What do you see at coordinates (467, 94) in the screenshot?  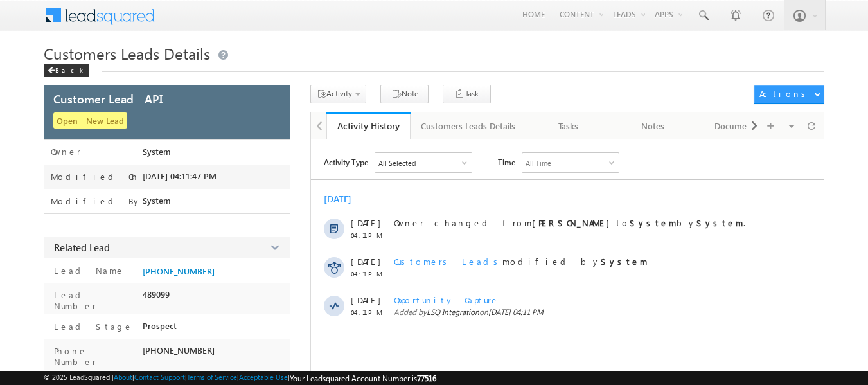 I see `button: Task` at bounding box center [467, 94].